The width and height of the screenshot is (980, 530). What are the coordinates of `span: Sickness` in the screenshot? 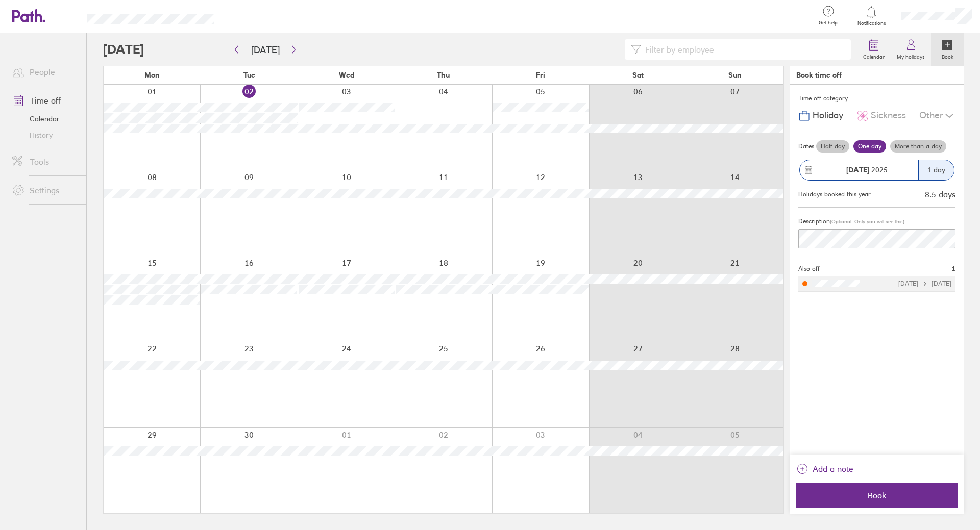 It's located at (888, 115).